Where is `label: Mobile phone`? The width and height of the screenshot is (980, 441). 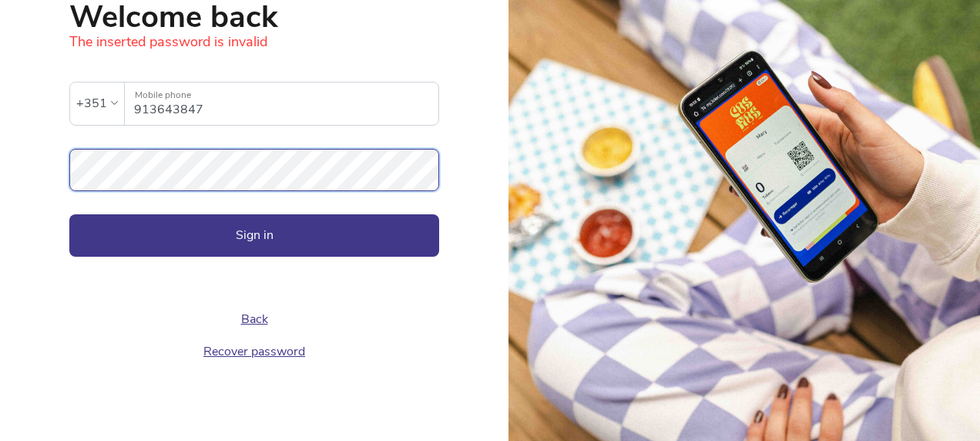
label: Mobile phone is located at coordinates (281, 95).